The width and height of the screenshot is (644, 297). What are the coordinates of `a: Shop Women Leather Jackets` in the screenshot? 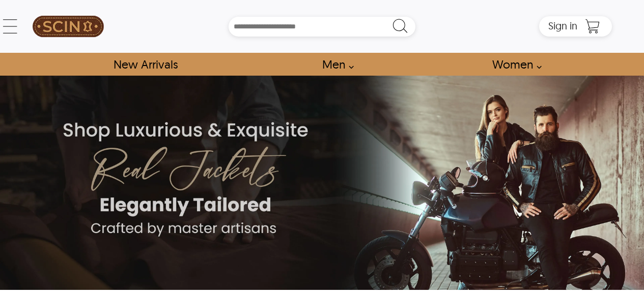 It's located at (513, 64).